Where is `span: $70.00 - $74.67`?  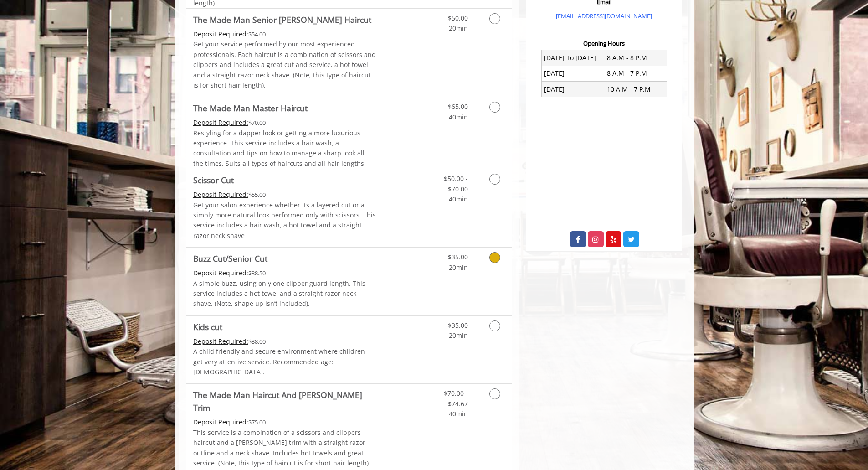
span: $70.00 - $74.67 is located at coordinates (456, 398).